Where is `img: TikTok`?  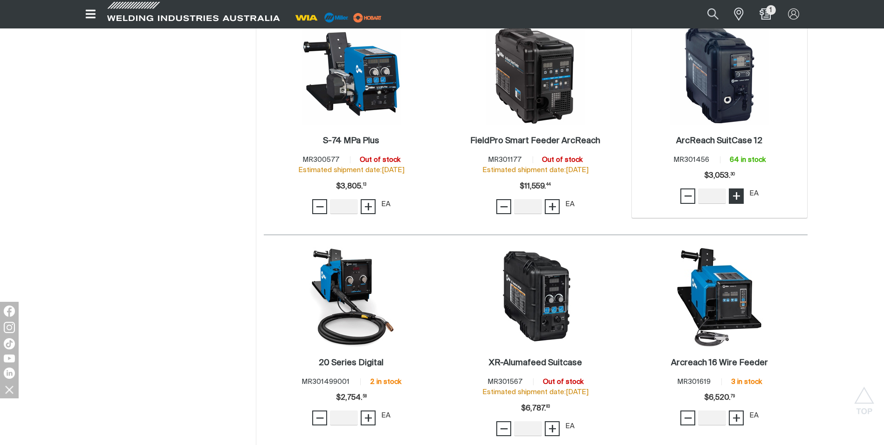 img: TikTok is located at coordinates (9, 343).